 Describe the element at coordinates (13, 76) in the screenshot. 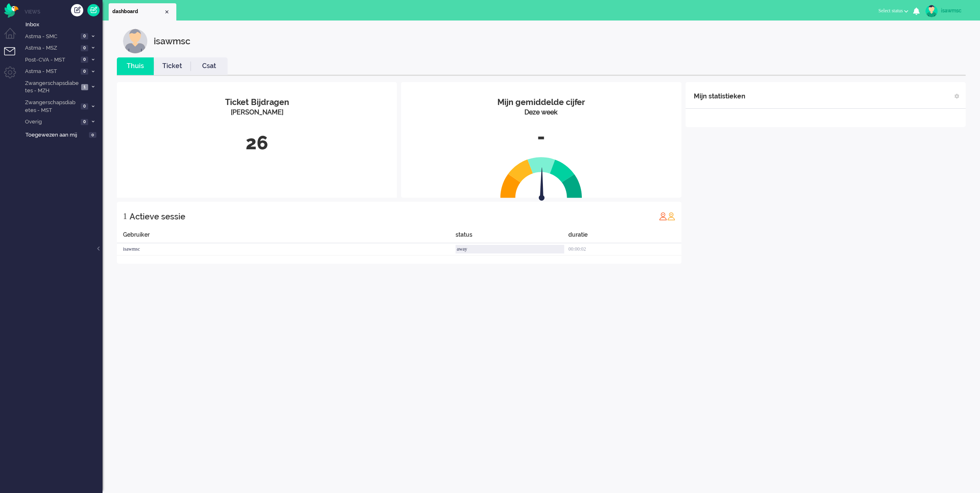

I see `li: Admin menu` at that location.